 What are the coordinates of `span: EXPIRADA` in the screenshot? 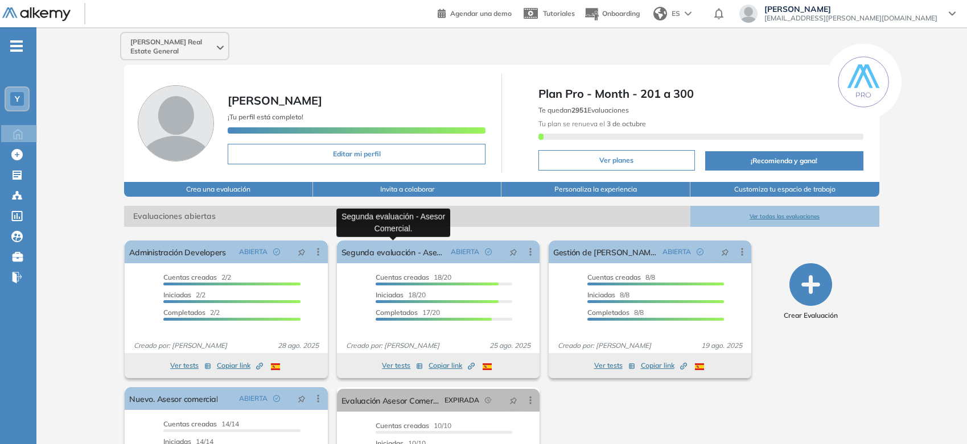 It's located at (461, 401).